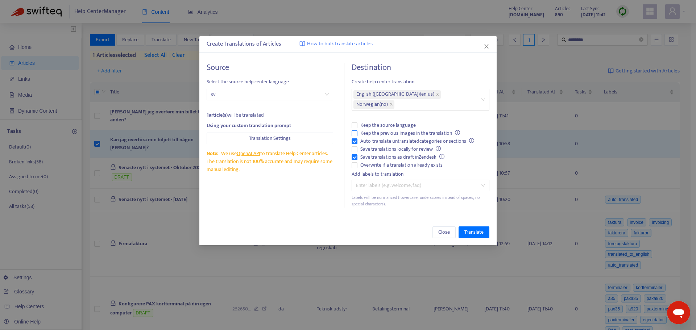  Describe the element at coordinates (401, 149) in the screenshot. I see `span: Save translations locally for review` at that location.